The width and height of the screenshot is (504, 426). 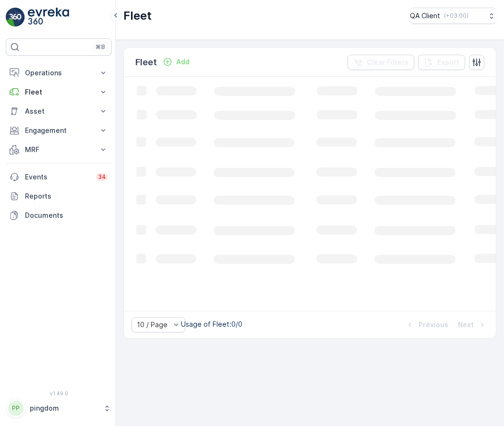 What do you see at coordinates (100, 47) in the screenshot?
I see `p: ⌘B` at bounding box center [100, 47].